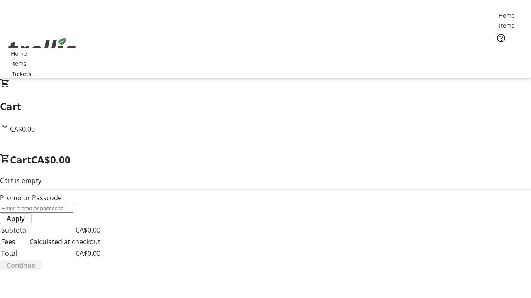  I want to click on img: Orient E2E Organization Bm2olJiWBX's Logo, so click(42, 49).